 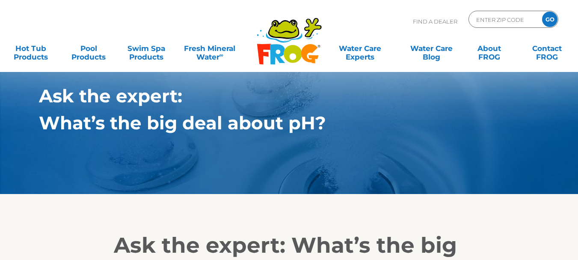 What do you see at coordinates (146, 48) in the screenshot?
I see `a: Swim SpaProducts` at bounding box center [146, 48].